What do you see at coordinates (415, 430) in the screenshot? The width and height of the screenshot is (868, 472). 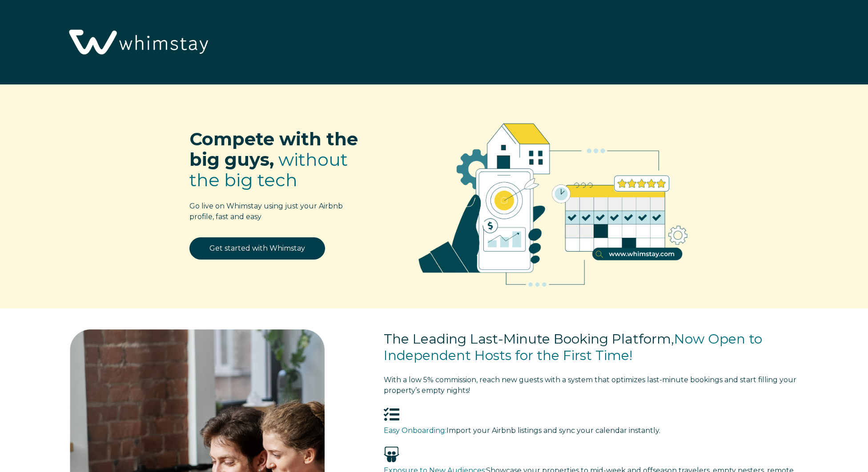 I see `span: Easy Onboarding:` at bounding box center [415, 430].